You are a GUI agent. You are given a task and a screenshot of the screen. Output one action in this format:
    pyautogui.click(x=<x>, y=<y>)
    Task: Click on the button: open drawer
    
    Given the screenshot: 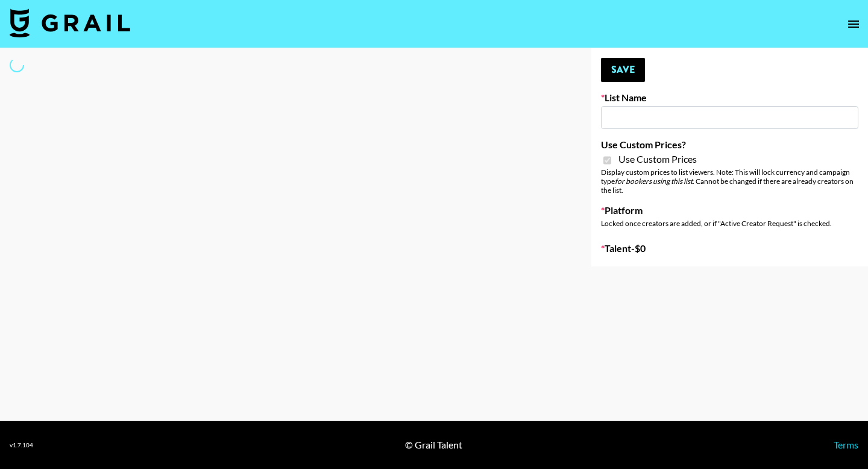 What is the action you would take?
    pyautogui.click(x=853, y=24)
    